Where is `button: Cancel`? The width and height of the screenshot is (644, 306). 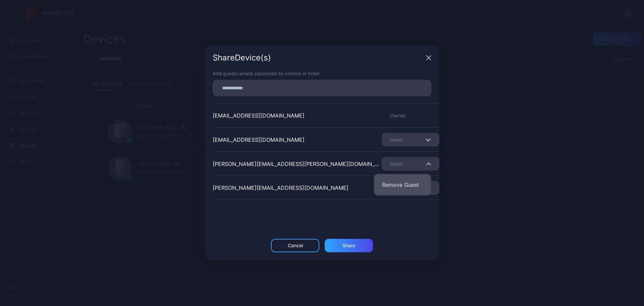
button: Cancel is located at coordinates (295, 245).